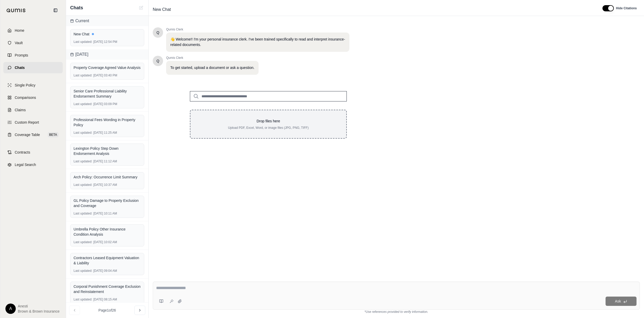 This screenshot has height=318, width=644. Describe the element at coordinates (162, 9) in the screenshot. I see `span: New Chat` at that location.